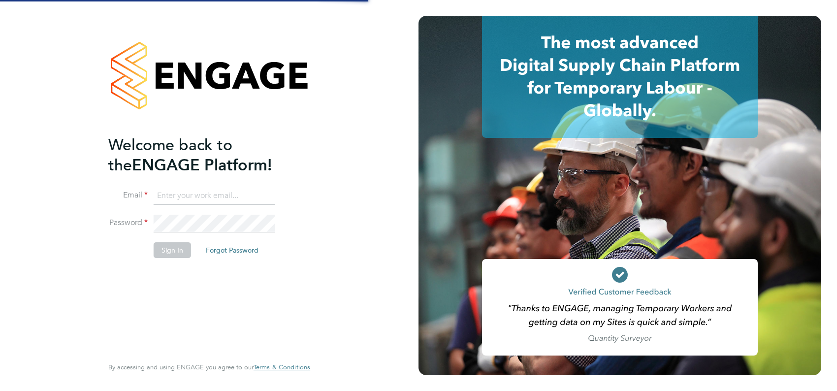  I want to click on input: Enter your work email..., so click(214, 196).